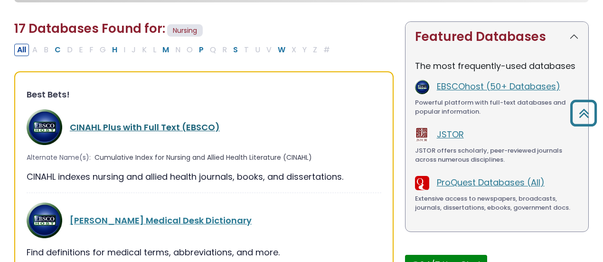 Image resolution: width=603 pixels, height=262 pixels. I want to click on button: Filter Results S, so click(235, 50).